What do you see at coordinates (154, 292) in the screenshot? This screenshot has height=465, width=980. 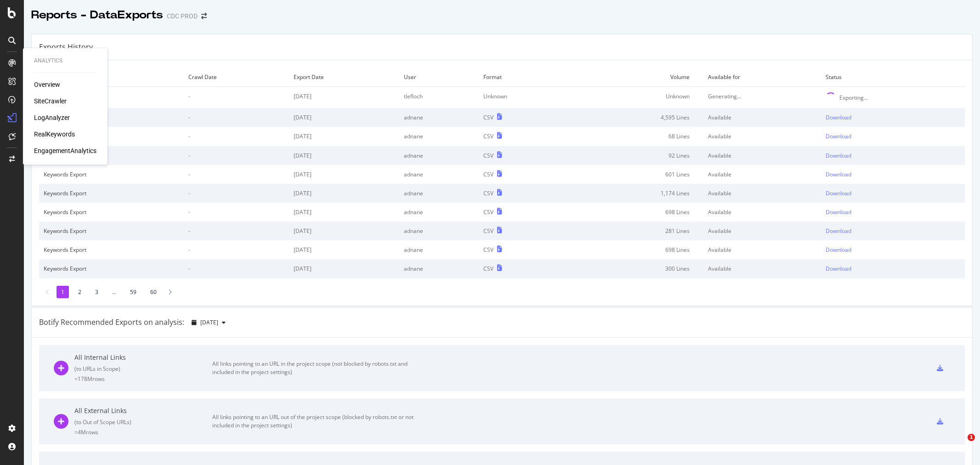 I see `li: 60` at bounding box center [154, 292].